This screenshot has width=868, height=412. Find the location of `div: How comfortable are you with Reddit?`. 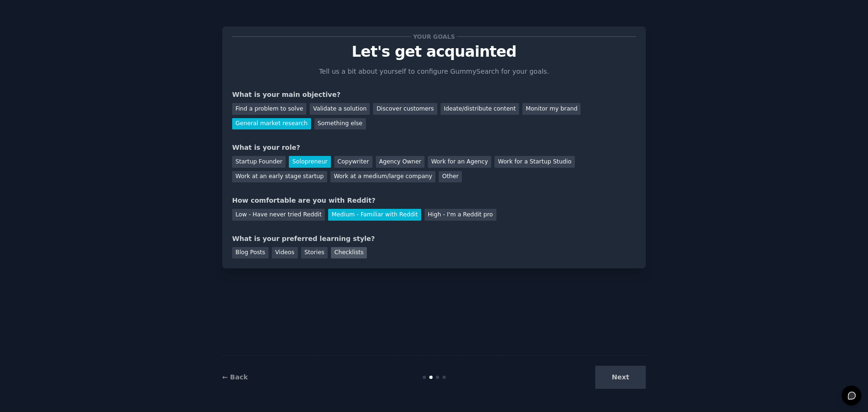

div: How comfortable are you with Reddit? is located at coordinates (434, 200).